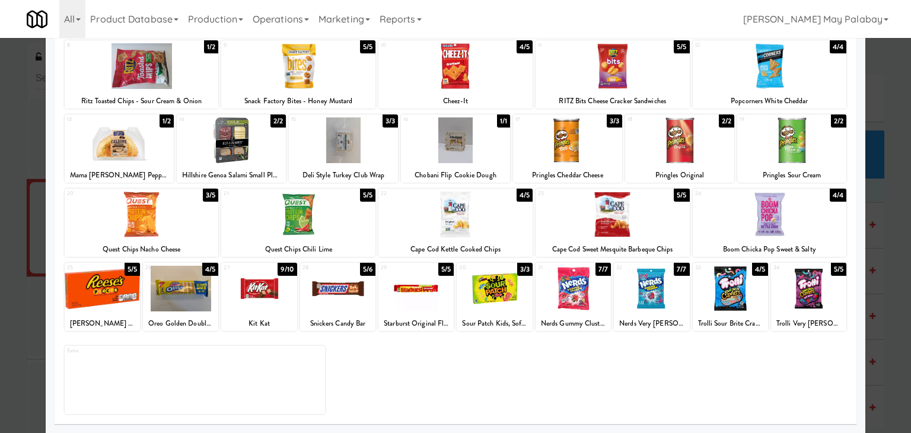 The height and width of the screenshot is (433, 911). What do you see at coordinates (456, 223) in the screenshot?
I see `div: 224/5Cape Cod Kettle Cooked Chips` at bounding box center [456, 223].